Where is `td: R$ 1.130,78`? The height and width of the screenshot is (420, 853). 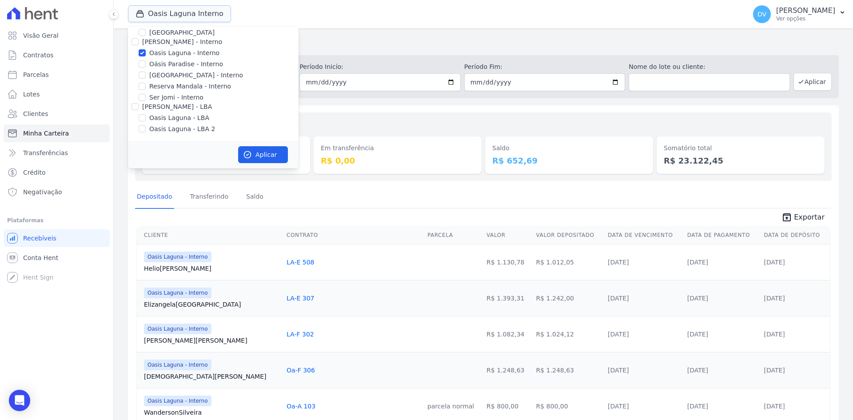 td: R$ 1.130,78 is located at coordinates (507, 262).